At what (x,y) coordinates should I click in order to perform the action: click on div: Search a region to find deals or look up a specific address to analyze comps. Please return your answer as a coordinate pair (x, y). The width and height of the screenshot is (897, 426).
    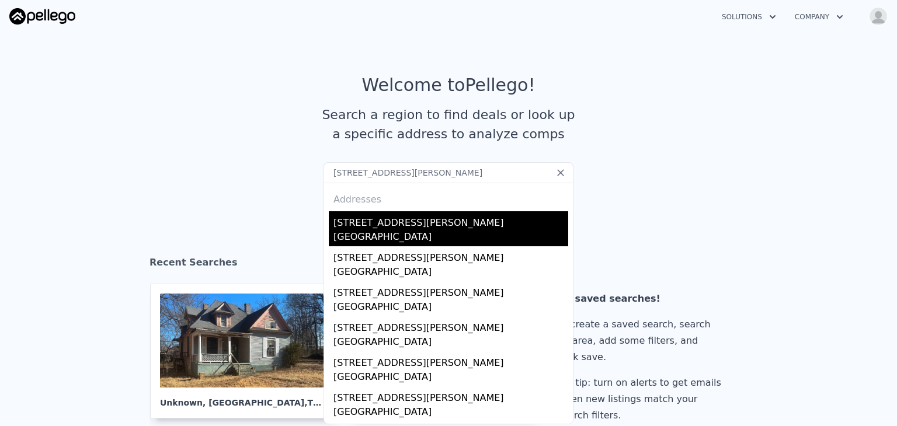
    Looking at the image, I should click on (449, 124).